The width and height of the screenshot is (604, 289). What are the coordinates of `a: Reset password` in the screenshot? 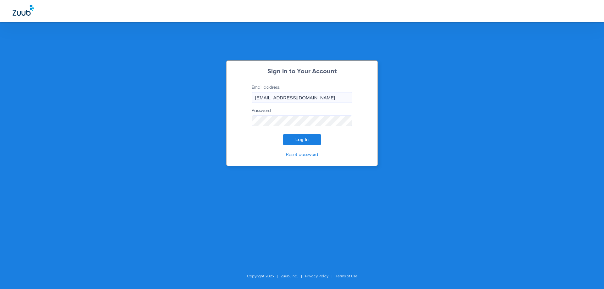 It's located at (302, 155).